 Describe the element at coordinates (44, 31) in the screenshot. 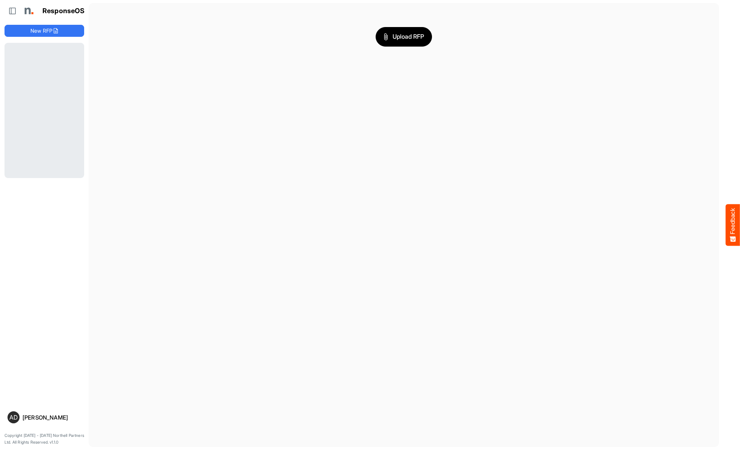

I see `button: New RFP` at that location.